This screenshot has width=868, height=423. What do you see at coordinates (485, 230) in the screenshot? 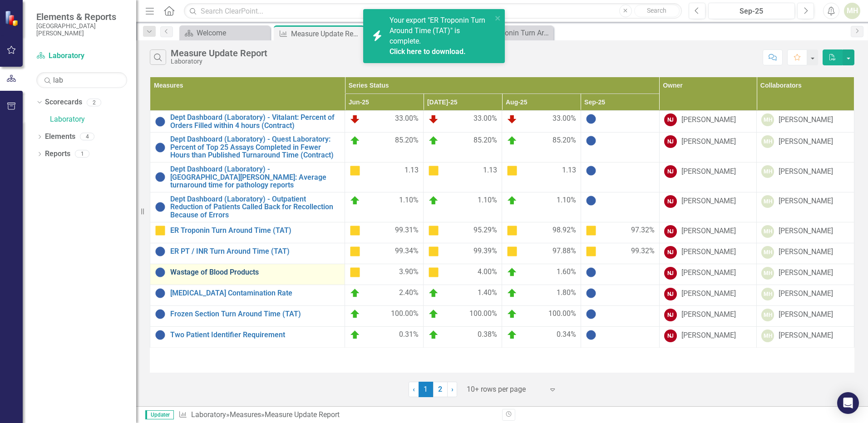
I see `span: 95.29%` at bounding box center [485, 230].